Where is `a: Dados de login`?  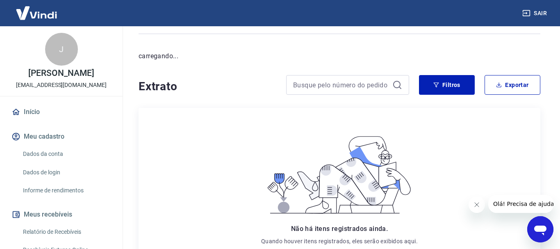
a: Dados de login is located at coordinates (66, 172).